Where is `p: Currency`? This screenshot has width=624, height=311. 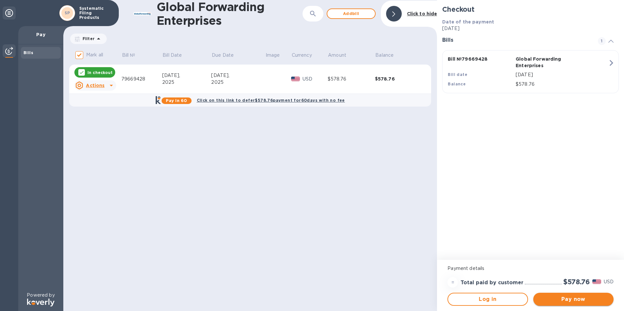
p: Currency is located at coordinates (302, 55).